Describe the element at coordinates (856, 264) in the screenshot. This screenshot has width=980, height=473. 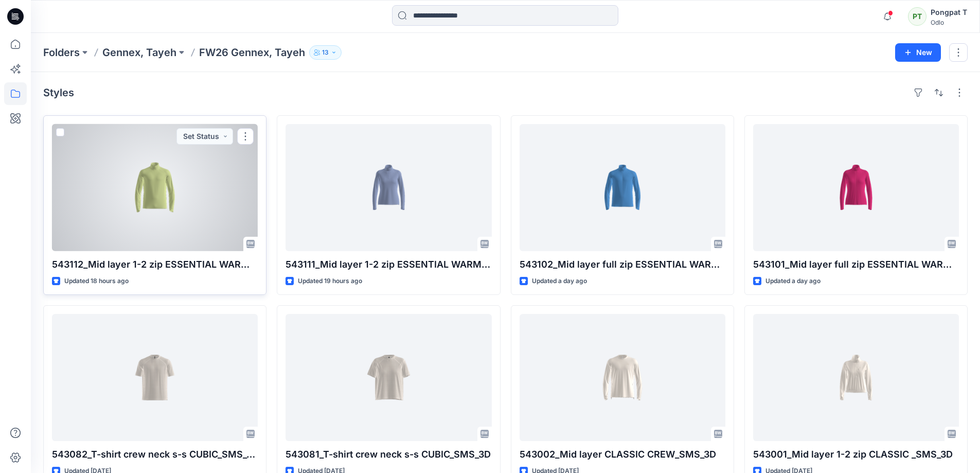
I see `p: 543101_Mid layer full zip ESSENTIAL WARM FULL ZIP_SMS_3D` at that location.